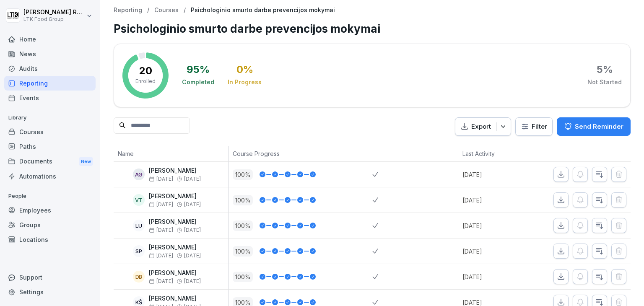  Describe the element at coordinates (50, 146) in the screenshot. I see `a: Paths` at that location.